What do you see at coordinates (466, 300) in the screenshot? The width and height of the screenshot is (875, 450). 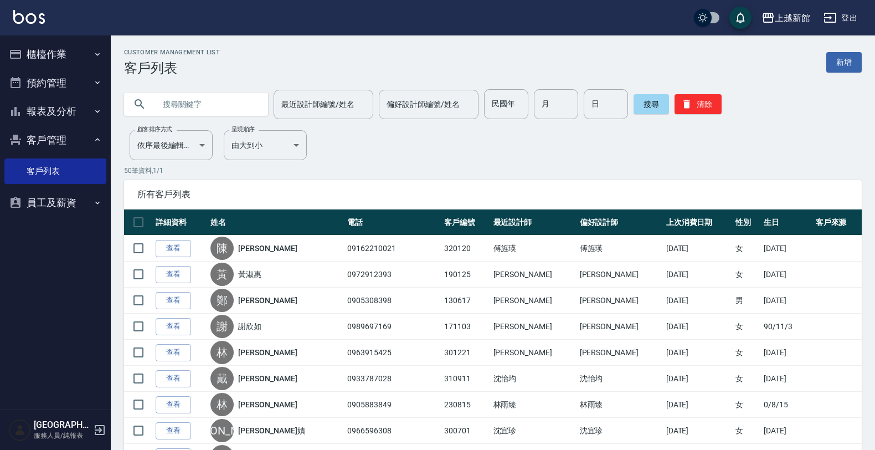 I see `td: 130617` at bounding box center [466, 300].